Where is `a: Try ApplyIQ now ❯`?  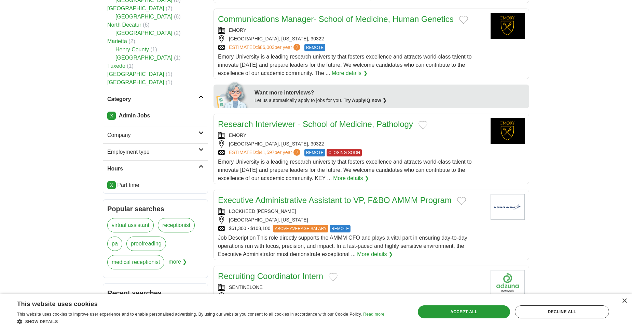 a: Try ApplyIQ now ❯ is located at coordinates (365, 100).